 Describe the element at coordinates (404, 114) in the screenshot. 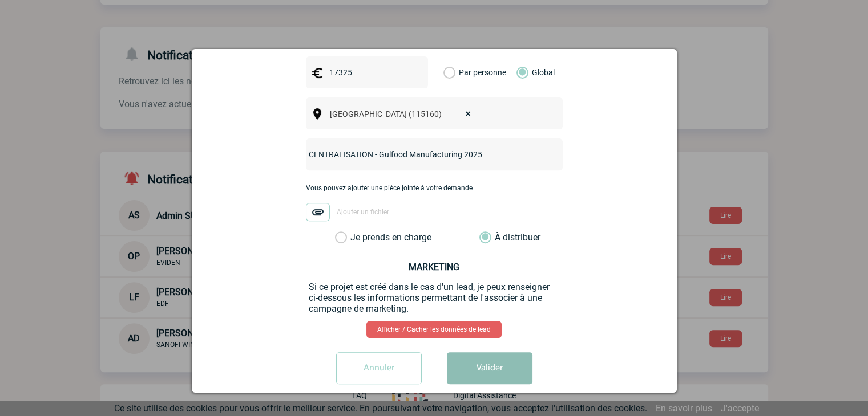

I see `span: DUBAI (115160)` at that location.